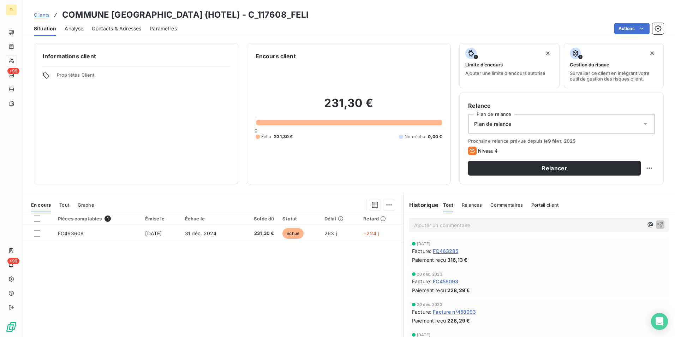 The width and height of the screenshot is (675, 337). I want to click on a: +99, so click(11, 75).